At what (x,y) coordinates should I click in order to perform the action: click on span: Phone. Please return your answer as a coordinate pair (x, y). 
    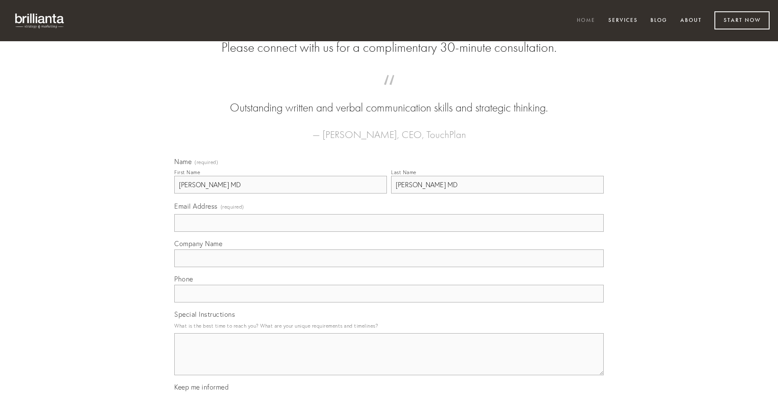
    Looking at the image, I should click on (184, 279).